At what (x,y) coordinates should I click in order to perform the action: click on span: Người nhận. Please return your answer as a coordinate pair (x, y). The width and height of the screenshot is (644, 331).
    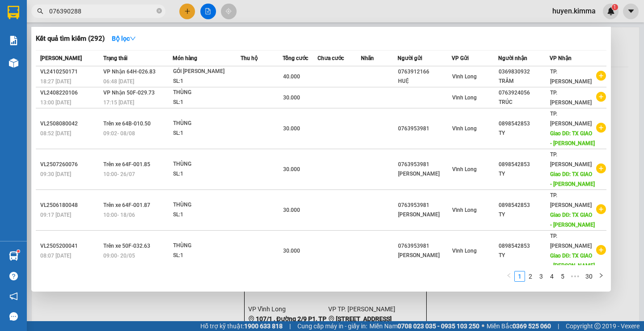
    Looking at the image, I should click on (513, 58).